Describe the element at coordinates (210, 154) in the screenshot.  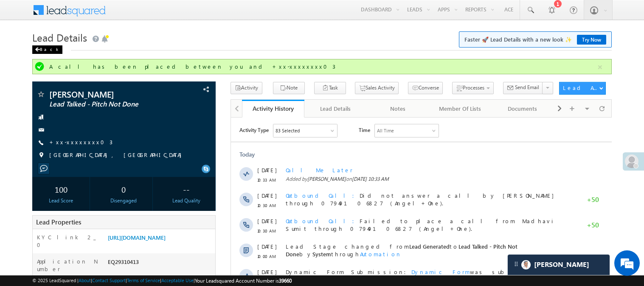
I see `span: Dynamic Form` at that location.